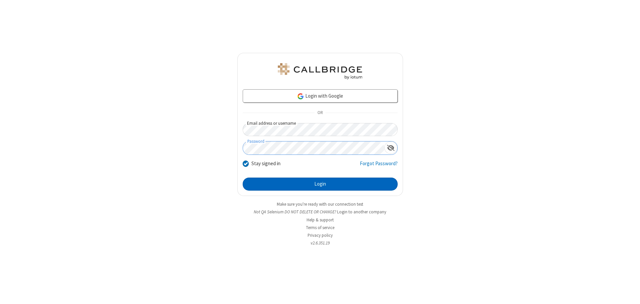 The height and width of the screenshot is (304, 640). What do you see at coordinates (320, 235) in the screenshot?
I see `a: Privacy policy` at bounding box center [320, 235].